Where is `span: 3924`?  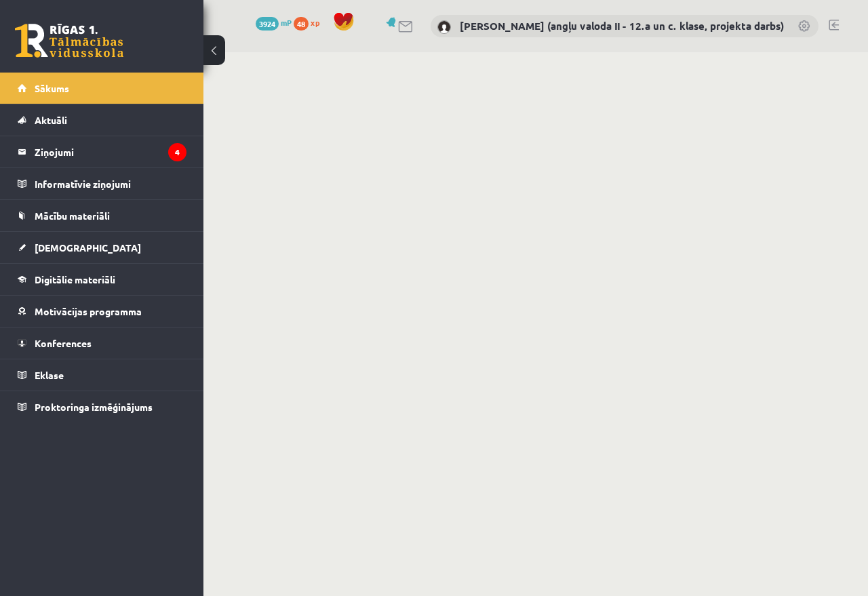 span: 3924 is located at coordinates (267, 24).